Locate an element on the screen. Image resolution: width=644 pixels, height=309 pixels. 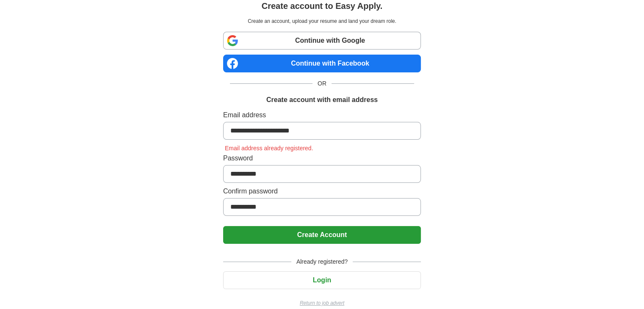
a: Continue with Facebook is located at coordinates (322, 63).